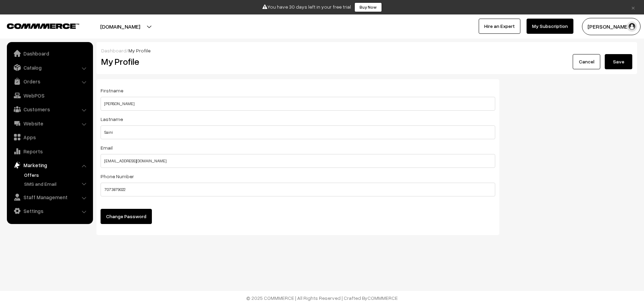  Describe the element at coordinates (231, 62) in the screenshot. I see `h2: My Profile` at that location.